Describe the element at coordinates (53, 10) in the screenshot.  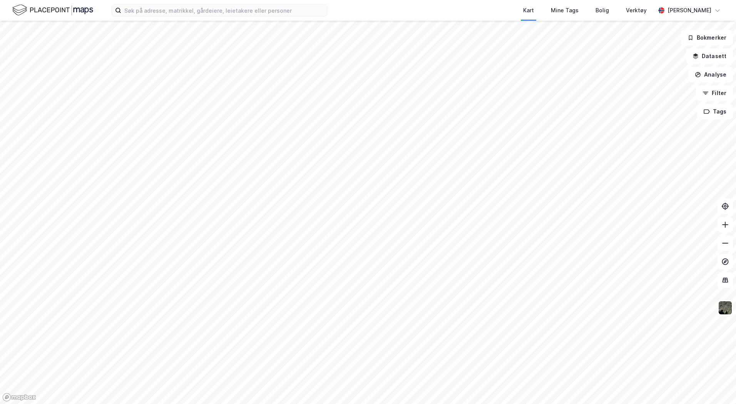
I see `img: logo.f888ab2527a4732fd821a326f86c7f29.svg` at that location.